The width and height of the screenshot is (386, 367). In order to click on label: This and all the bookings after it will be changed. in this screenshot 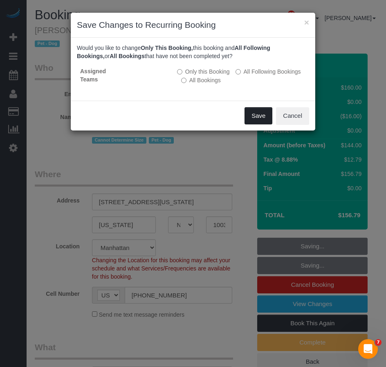, I will do `click(268, 72)`.